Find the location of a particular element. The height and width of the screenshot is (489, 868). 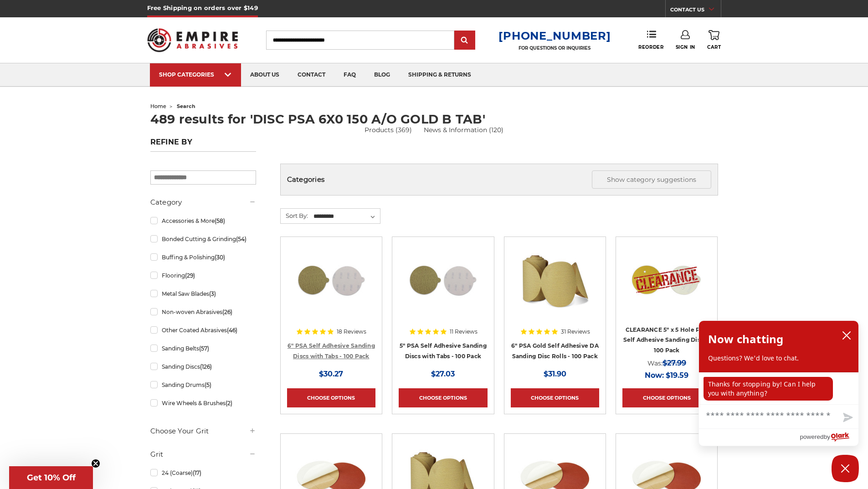

a: 24 (Coarse) is located at coordinates (204, 472).